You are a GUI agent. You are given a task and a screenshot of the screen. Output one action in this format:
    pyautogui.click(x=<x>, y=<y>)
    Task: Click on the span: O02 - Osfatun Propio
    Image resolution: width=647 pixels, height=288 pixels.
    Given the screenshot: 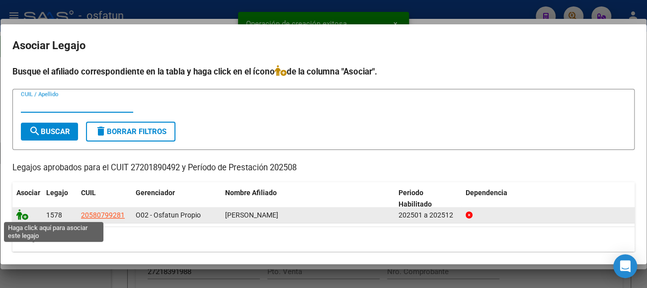 What is the action you would take?
    pyautogui.click(x=168, y=215)
    